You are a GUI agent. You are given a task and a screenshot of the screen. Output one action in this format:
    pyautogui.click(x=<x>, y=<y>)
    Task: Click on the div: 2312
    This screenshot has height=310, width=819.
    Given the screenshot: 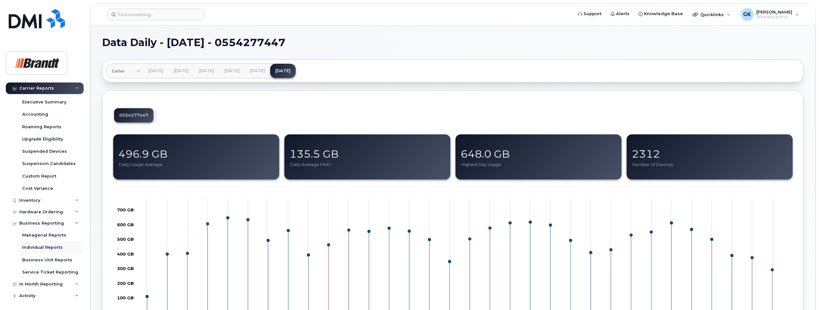 What is the action you would take?
    pyautogui.click(x=711, y=154)
    